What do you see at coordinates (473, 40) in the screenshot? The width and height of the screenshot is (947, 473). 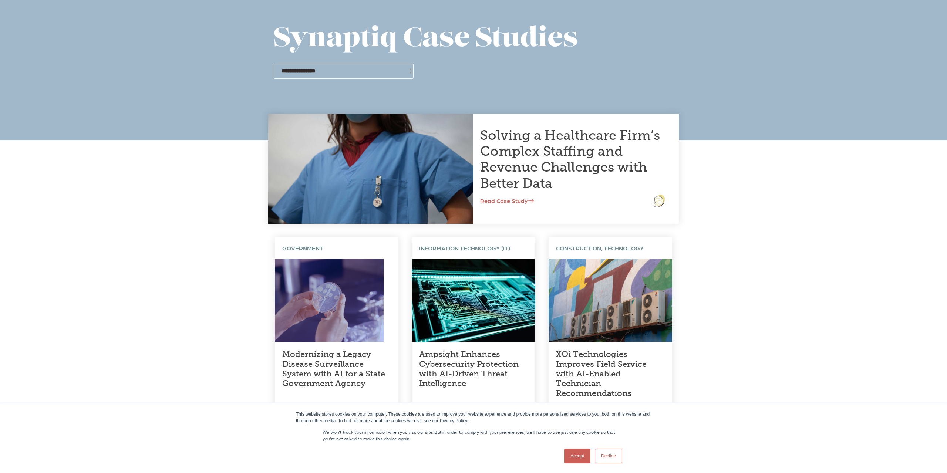 I see `h1: Synaptiq Case Studies` at bounding box center [473, 40].